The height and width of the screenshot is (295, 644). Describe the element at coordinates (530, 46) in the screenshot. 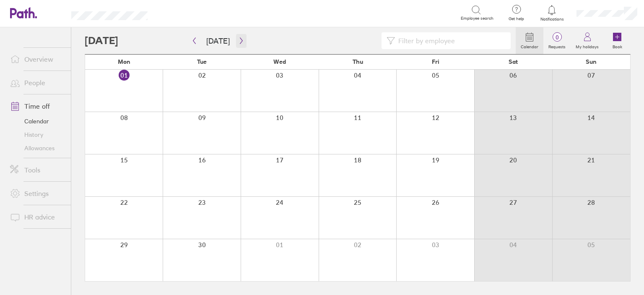

I see `label: Calendar` at that location.